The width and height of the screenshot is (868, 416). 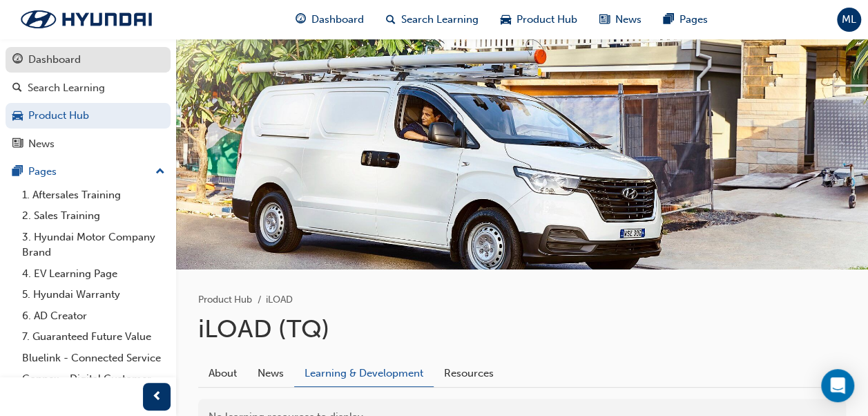 What do you see at coordinates (432, 19) in the screenshot?
I see `a: search-iconSearch Learning` at bounding box center [432, 19].